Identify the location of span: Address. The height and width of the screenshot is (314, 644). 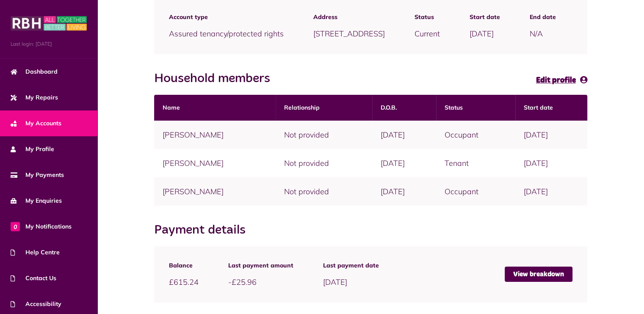
(349, 17).